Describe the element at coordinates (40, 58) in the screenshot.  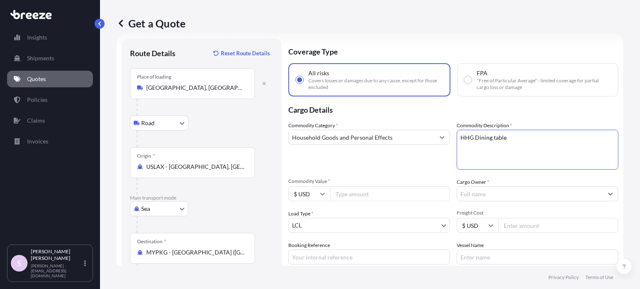
I see `p: Shipments` at that location.